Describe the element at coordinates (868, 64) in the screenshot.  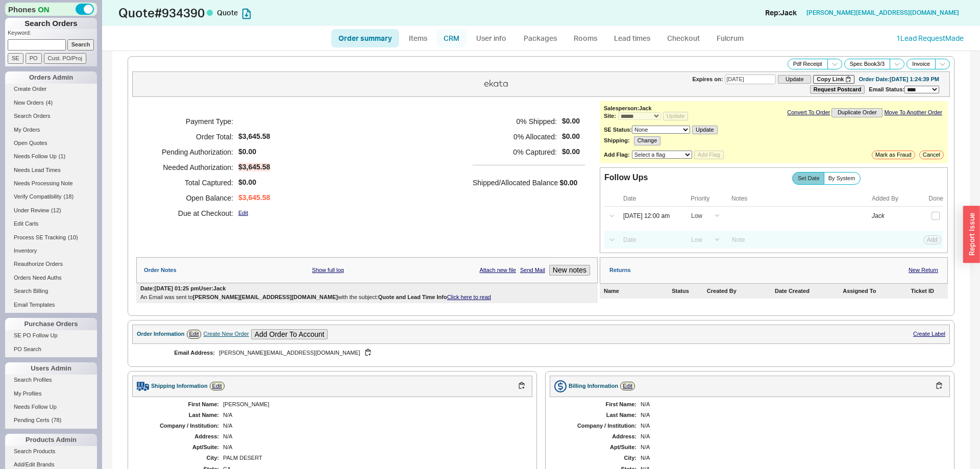
I see `button: Spec Book3/3` at that location.